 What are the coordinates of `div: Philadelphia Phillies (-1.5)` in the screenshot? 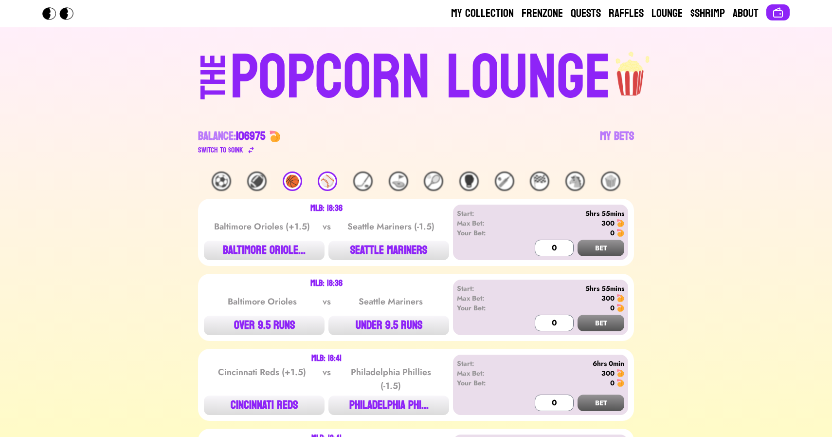 It's located at (391, 379).